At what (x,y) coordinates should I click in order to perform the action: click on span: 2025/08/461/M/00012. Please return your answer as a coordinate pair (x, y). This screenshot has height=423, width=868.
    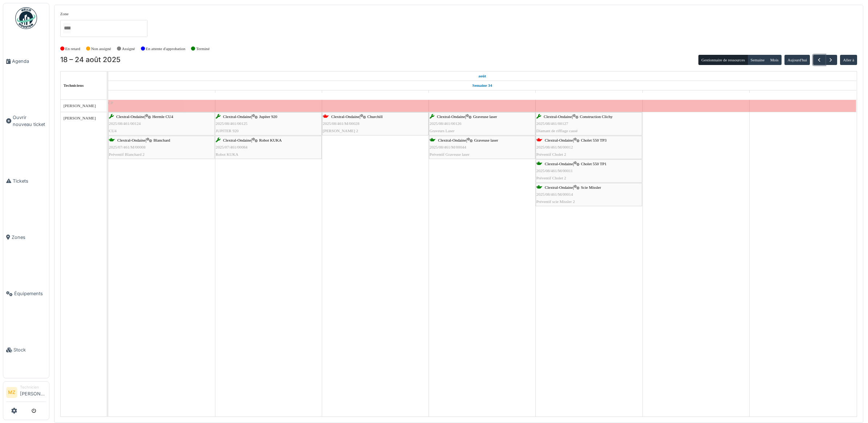
    Looking at the image, I should click on (554, 147).